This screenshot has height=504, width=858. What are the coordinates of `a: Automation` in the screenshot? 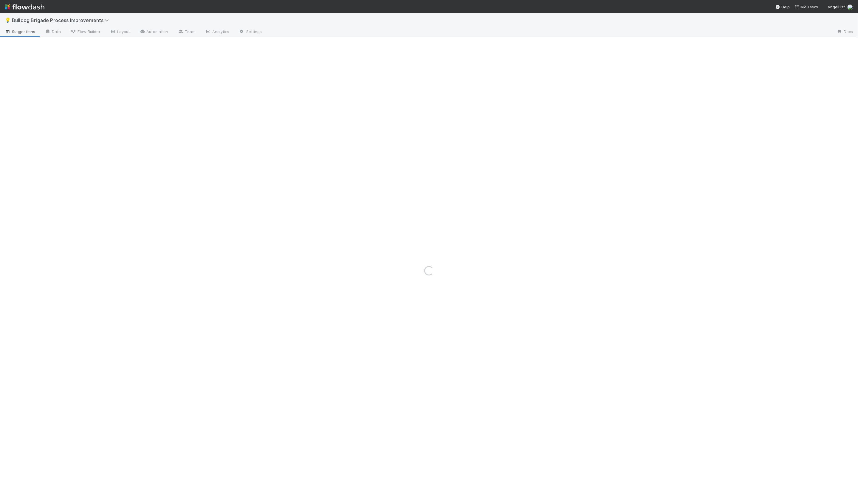 It's located at (153, 32).